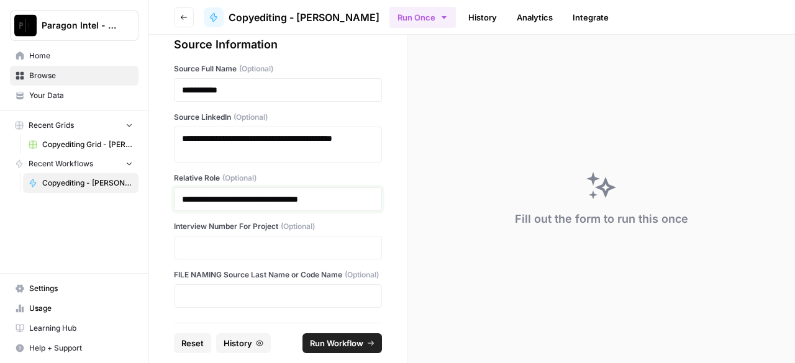 This screenshot has width=795, height=363. Describe the element at coordinates (238, 343) in the screenshot. I see `span: History` at that location.